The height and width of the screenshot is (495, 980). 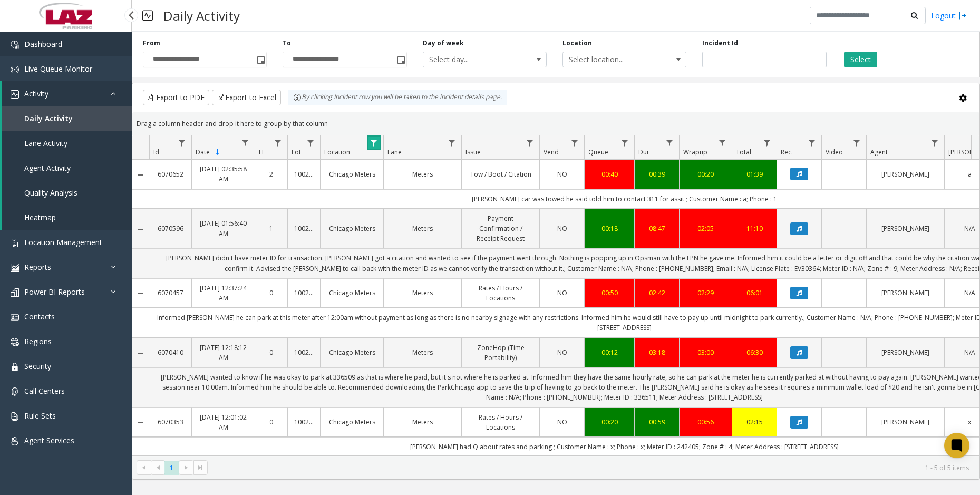 I want to click on a: Agent Filter Menu, so click(x=935, y=143).